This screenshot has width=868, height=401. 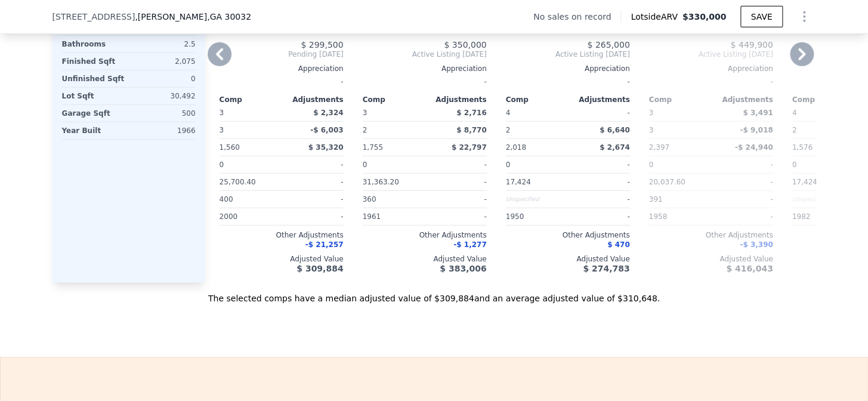 I want to click on span: $ 3,491, so click(x=758, y=113).